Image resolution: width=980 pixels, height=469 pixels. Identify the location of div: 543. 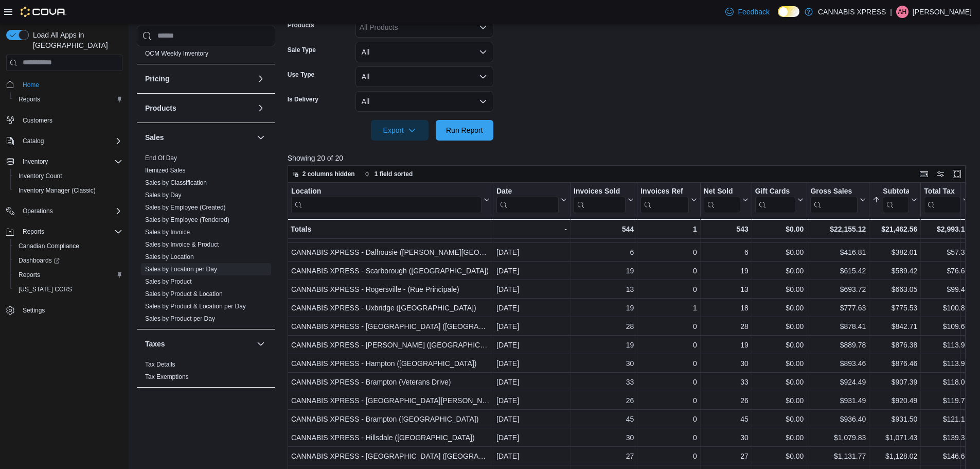
(726, 229).